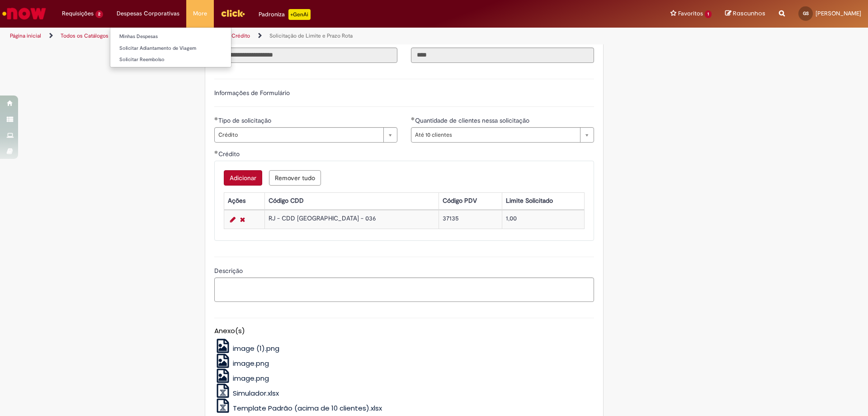 This screenshot has width=868, height=416. Describe the element at coordinates (85, 36) in the screenshot. I see `a: Todos os Catálogos` at that location.